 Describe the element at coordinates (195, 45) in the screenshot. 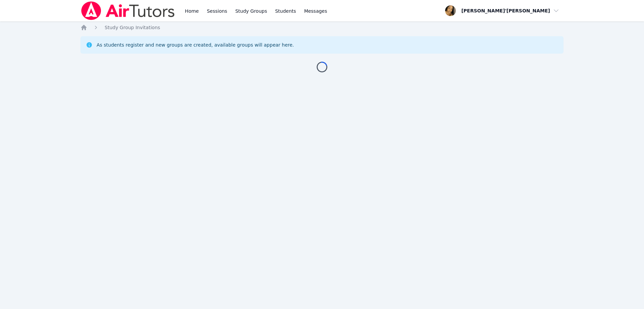

I see `div: As students register and new groups are created, available groups will appear here.` at that location.